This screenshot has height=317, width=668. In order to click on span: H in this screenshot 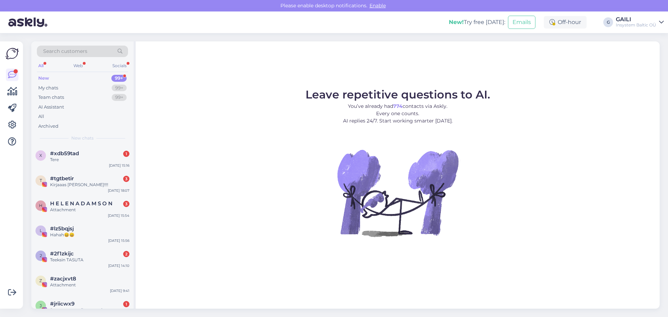, I will do `click(41, 205)`.